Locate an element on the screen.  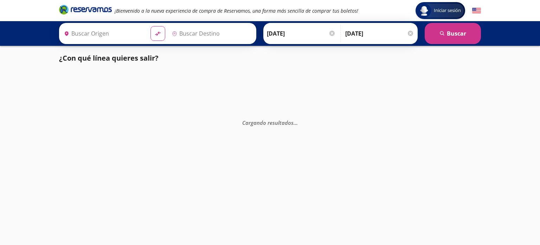
i: Brand Logo is located at coordinates (86, 10).